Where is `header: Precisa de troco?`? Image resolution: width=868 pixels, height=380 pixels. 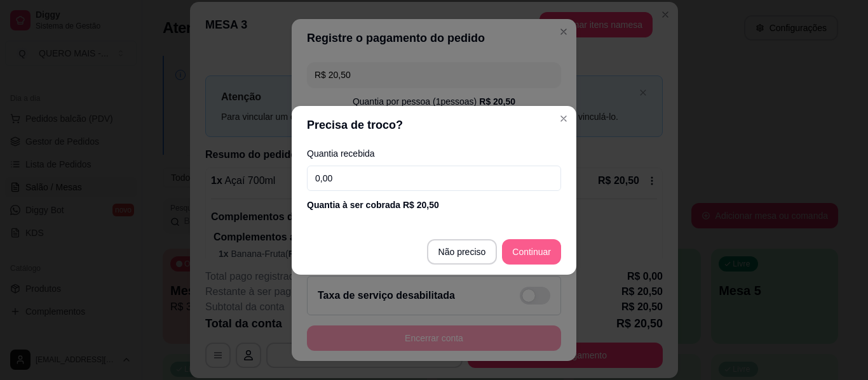
header: Precisa de troco? is located at coordinates (434, 125).